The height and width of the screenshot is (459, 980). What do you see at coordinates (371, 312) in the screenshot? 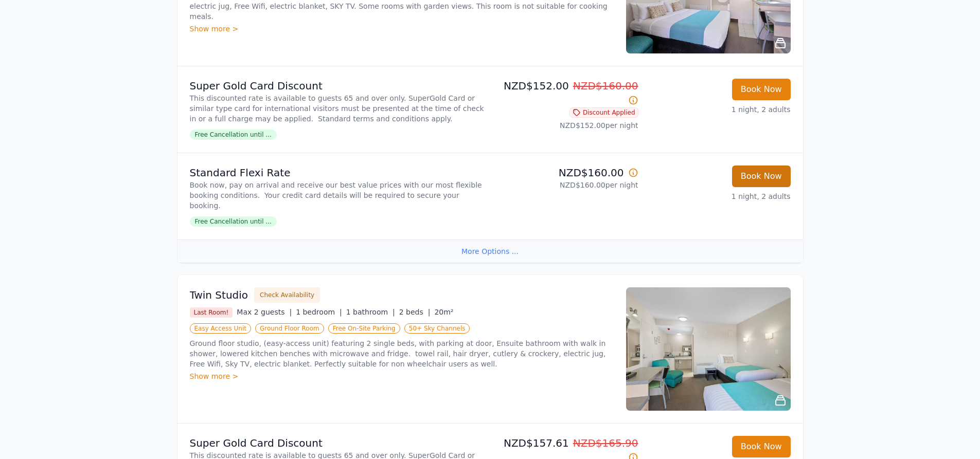
I see `span: 1 bathroom |` at bounding box center [371, 312].